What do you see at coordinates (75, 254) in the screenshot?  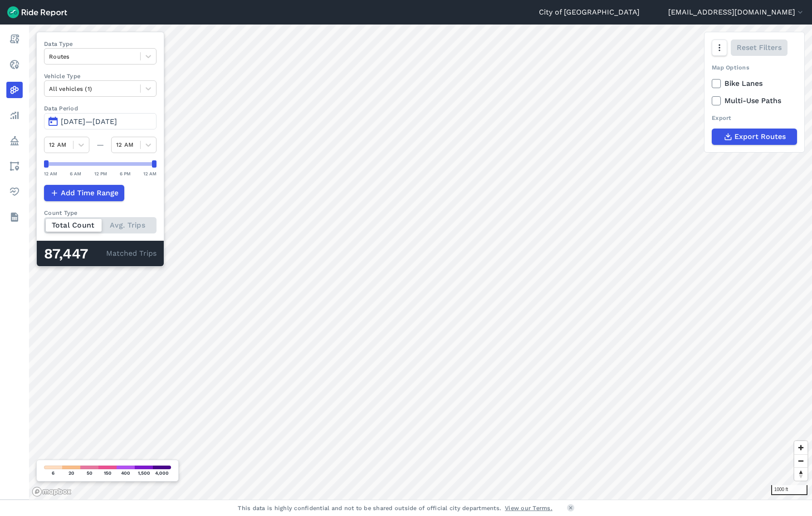 I see `div: 87,447` at bounding box center [75, 254].